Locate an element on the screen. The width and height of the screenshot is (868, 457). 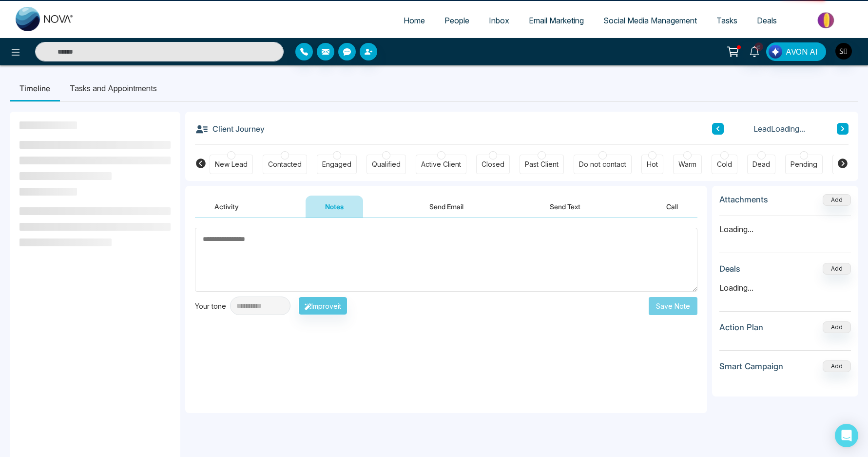
div: Cold is located at coordinates (724, 164).